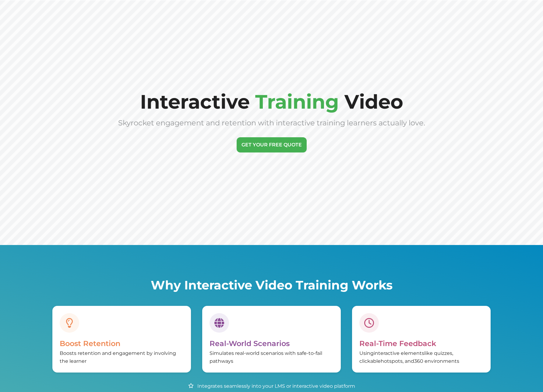 The height and width of the screenshot is (392, 543). Describe the element at coordinates (90, 343) in the screenshot. I see `span: Boost Retention` at that location.